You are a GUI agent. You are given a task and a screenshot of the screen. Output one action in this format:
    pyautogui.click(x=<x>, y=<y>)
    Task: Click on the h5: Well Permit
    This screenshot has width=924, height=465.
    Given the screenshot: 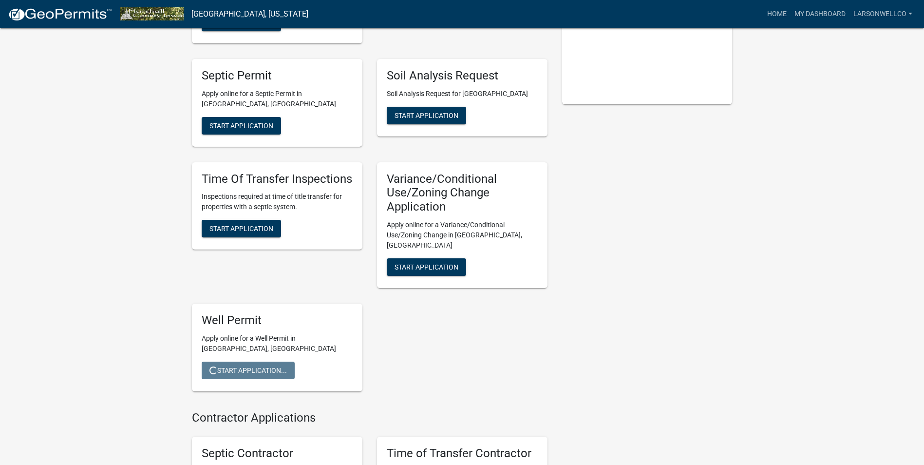 What is the action you would take?
    pyautogui.click(x=277, y=320)
    